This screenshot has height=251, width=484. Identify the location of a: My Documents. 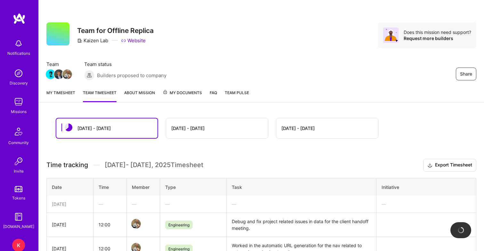
(182, 96).